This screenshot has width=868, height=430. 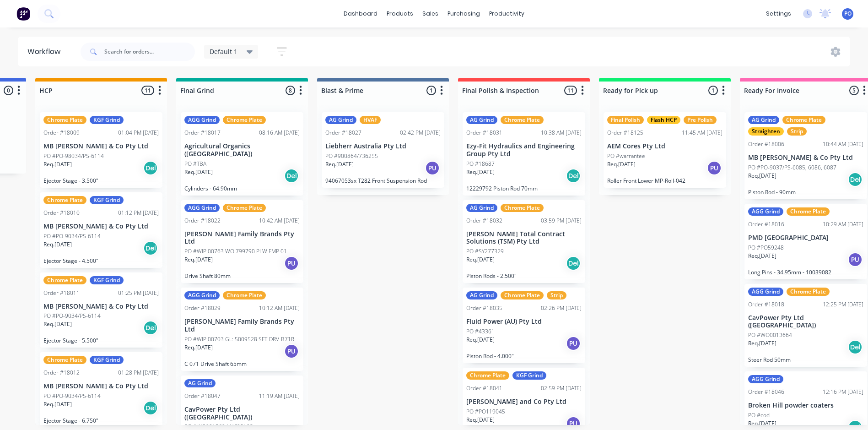 What do you see at coordinates (700, 120) in the screenshot?
I see `div: Pre Polish` at bounding box center [700, 120].